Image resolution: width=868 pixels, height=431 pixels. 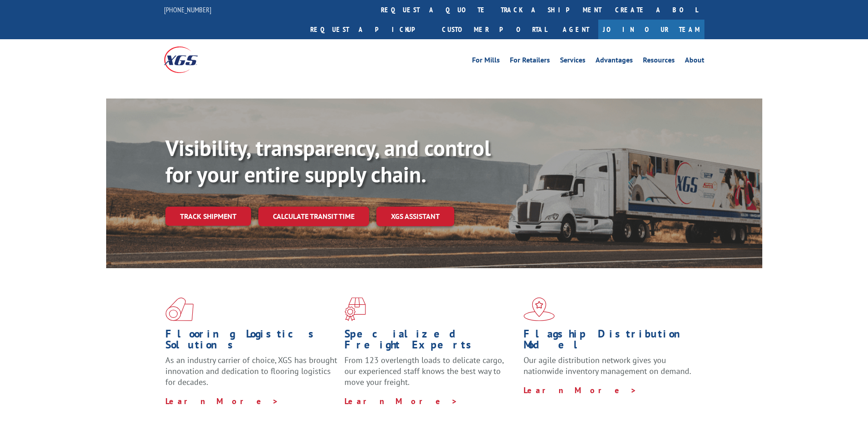 What do you see at coordinates (355, 309) in the screenshot?
I see `img: xgs-icon-focused-on-flooring-red` at bounding box center [355, 309].